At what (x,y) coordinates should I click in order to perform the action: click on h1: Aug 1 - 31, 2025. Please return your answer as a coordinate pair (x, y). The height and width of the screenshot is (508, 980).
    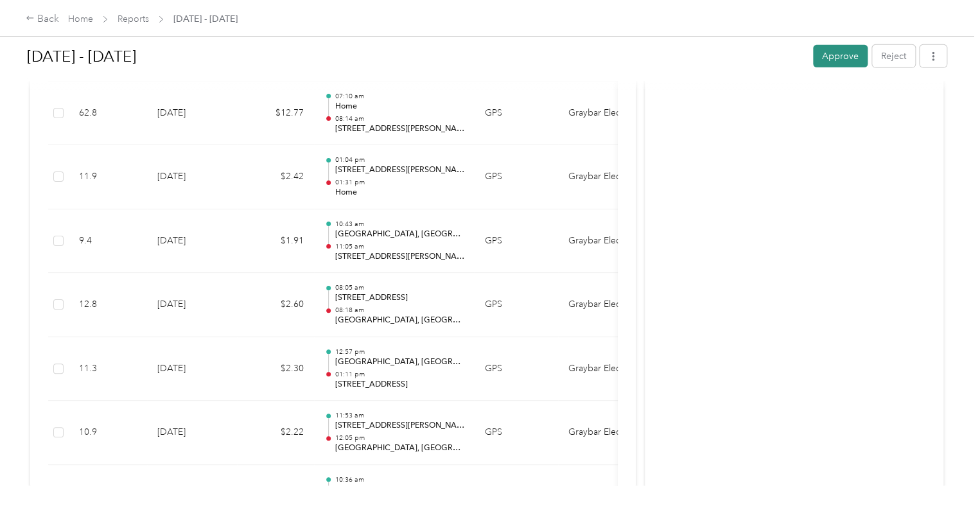
    Looking at the image, I should click on (416, 57).